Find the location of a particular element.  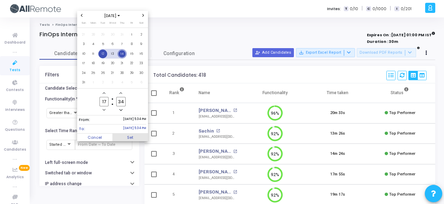

td: September 3, 2025 is located at coordinates (113, 83).